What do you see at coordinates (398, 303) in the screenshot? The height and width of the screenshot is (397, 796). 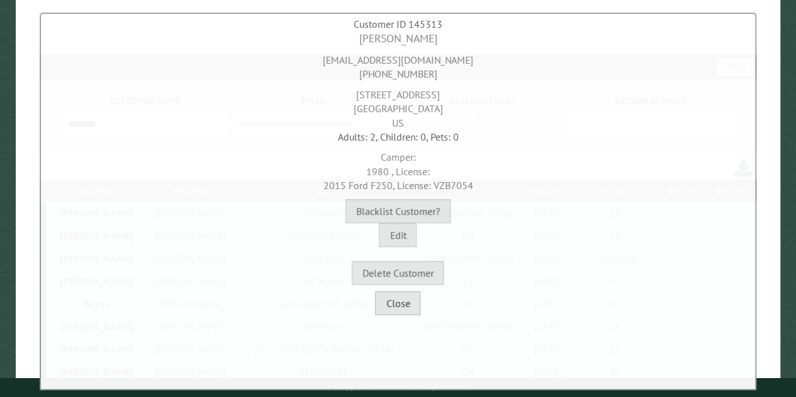 I see `button: Close` at bounding box center [398, 303].